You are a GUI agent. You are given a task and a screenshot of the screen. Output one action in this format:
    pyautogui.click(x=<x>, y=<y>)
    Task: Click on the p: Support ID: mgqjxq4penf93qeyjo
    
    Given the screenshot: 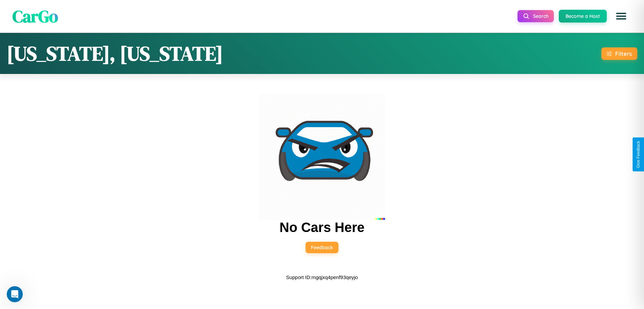 What is the action you would take?
    pyautogui.click(x=322, y=277)
    